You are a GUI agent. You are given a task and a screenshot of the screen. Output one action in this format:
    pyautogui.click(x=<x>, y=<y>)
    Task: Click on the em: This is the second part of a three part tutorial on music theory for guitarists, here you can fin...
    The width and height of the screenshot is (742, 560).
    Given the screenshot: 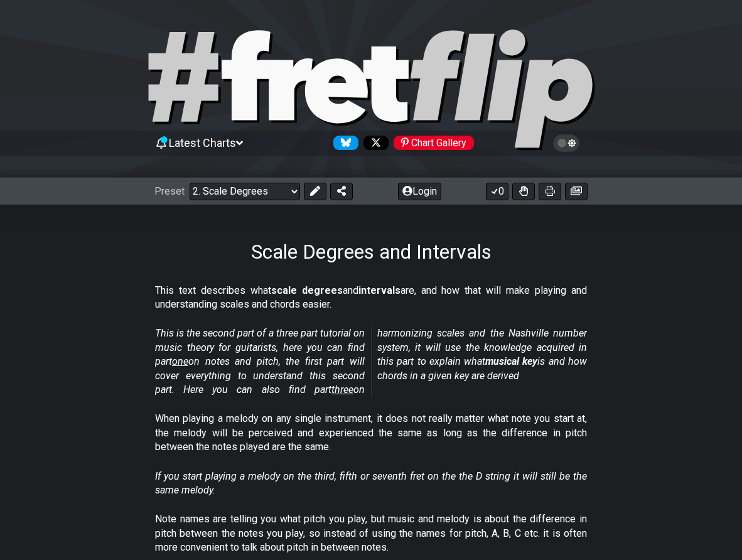 What is the action you would take?
    pyautogui.click(x=371, y=361)
    